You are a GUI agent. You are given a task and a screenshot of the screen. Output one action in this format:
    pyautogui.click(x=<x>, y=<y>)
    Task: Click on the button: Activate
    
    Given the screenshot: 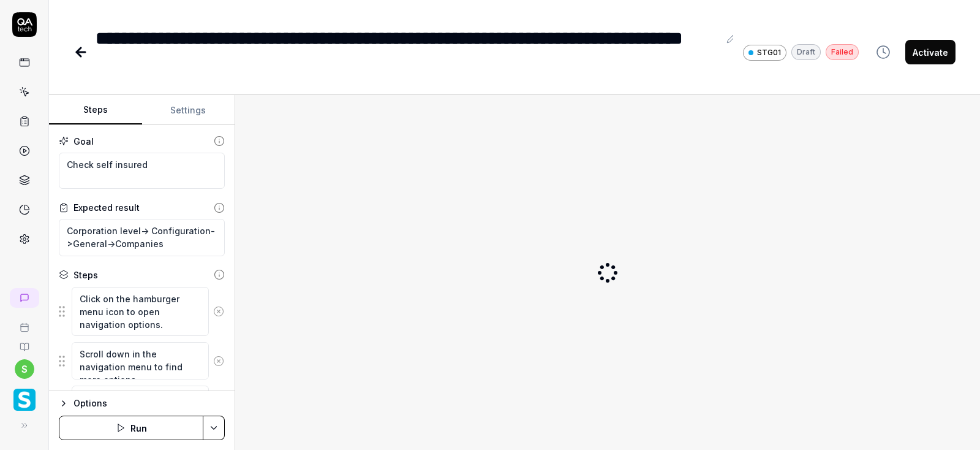 What is the action you would take?
    pyautogui.click(x=930, y=52)
    